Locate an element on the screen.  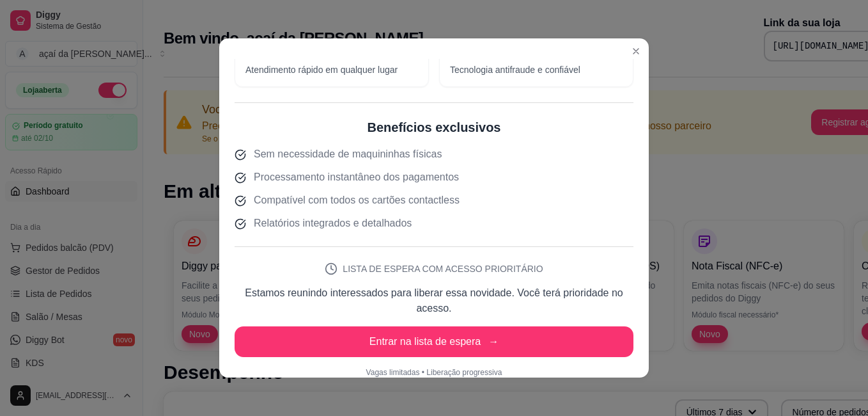
p: Estamos reunindo interessados para liberar essa novidade. Você terá prioridade no acesso. is located at coordinates (434, 300).